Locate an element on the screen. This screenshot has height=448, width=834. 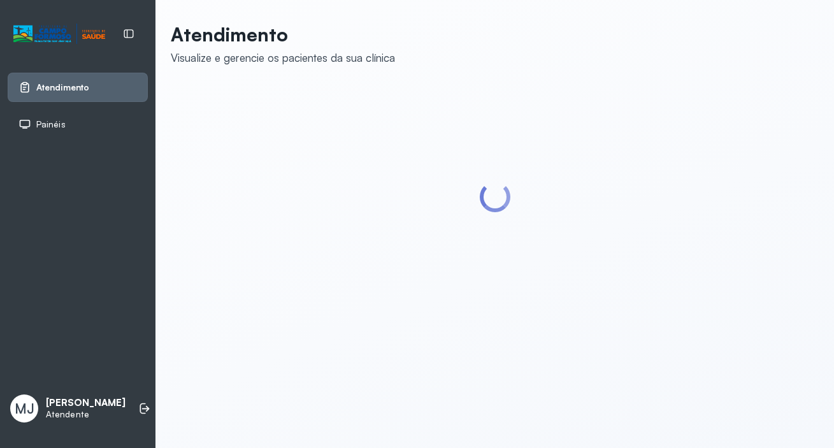
img: Logotipo do estabelecimento is located at coordinates (59, 34).